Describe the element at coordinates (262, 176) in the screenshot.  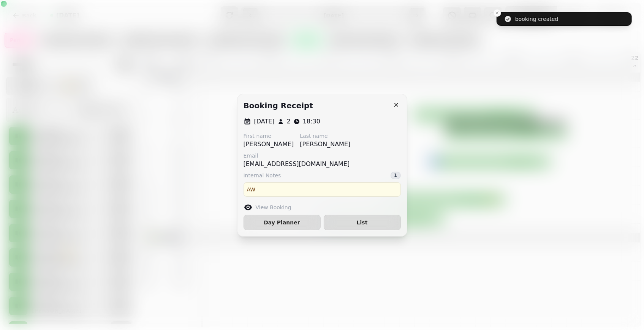
I see `span: Internal Notes` at that location.